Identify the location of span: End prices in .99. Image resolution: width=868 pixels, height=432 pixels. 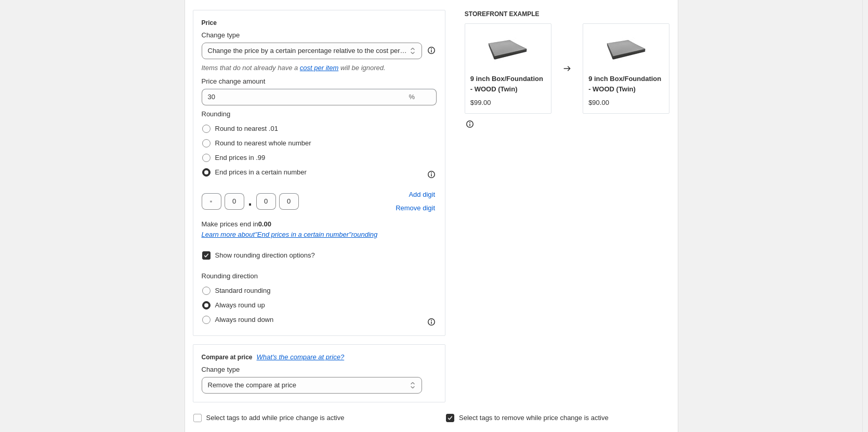
(240, 157).